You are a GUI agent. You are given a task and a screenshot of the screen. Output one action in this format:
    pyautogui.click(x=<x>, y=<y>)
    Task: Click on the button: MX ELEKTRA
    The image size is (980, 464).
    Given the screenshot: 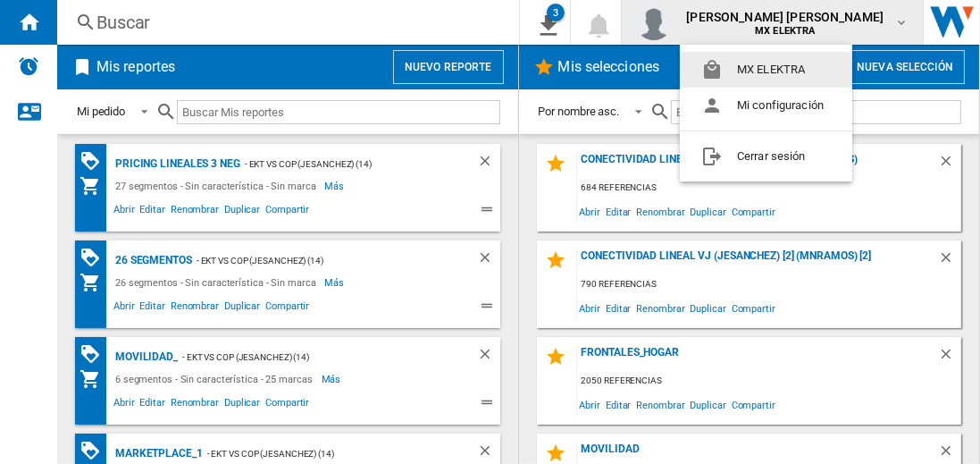 What is the action you would take?
    pyautogui.click(x=765, y=70)
    